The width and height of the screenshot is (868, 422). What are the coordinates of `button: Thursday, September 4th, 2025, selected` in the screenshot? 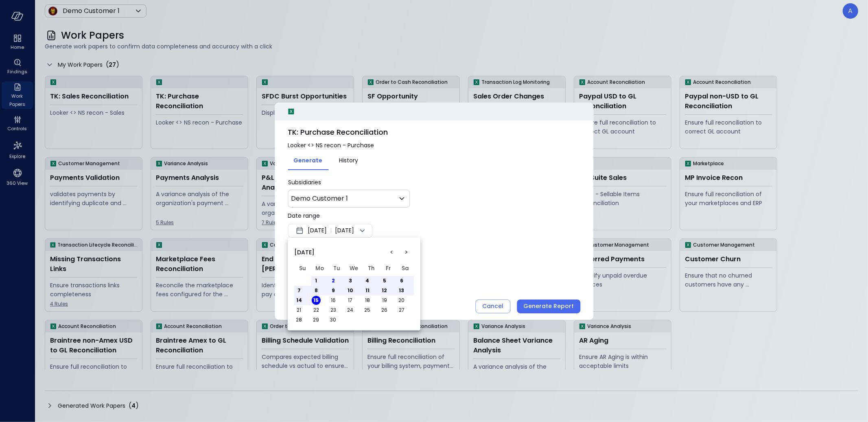 It's located at (368, 281).